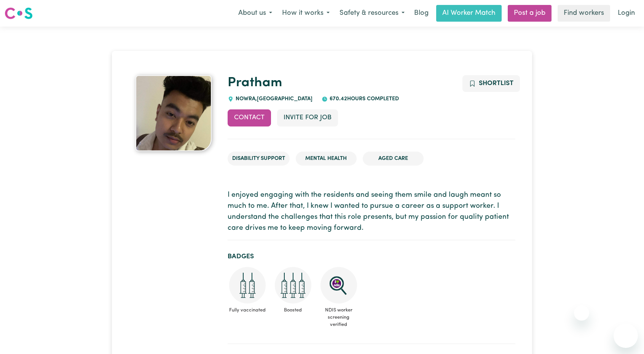 The height and width of the screenshot is (354, 644). I want to click on a: Login, so click(626, 13).